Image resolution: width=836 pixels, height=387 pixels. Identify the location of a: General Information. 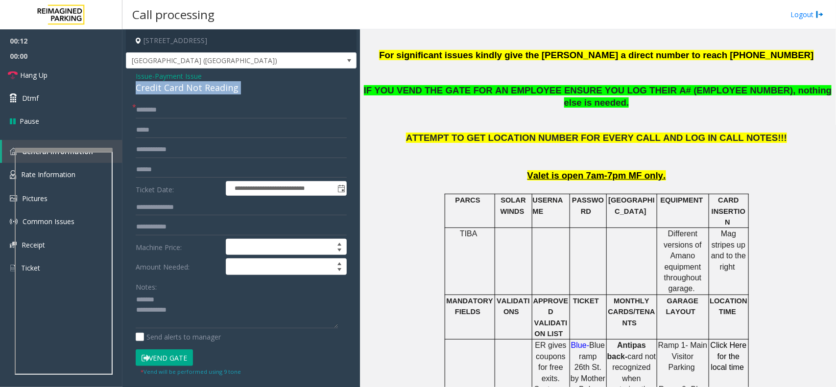
(62, 151).